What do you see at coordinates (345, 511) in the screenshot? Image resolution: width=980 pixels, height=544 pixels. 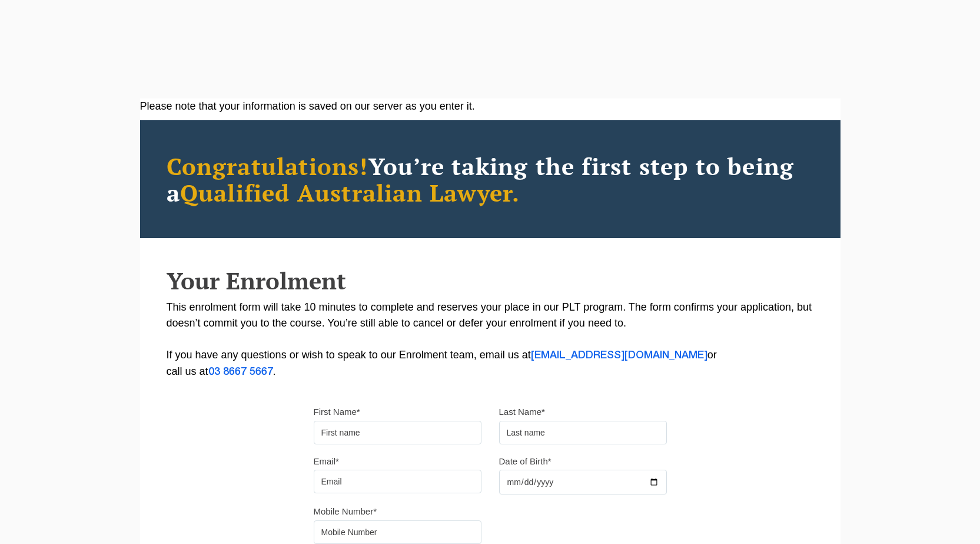 I see `label: Mobile Number*` at bounding box center [345, 511].